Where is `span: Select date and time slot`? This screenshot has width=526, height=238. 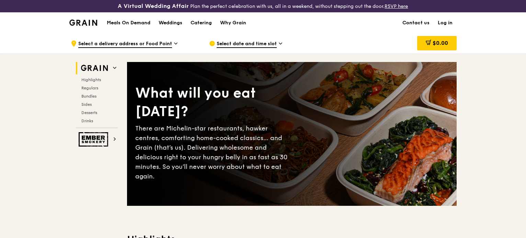
span: Select date and time slot is located at coordinates (246, 44).